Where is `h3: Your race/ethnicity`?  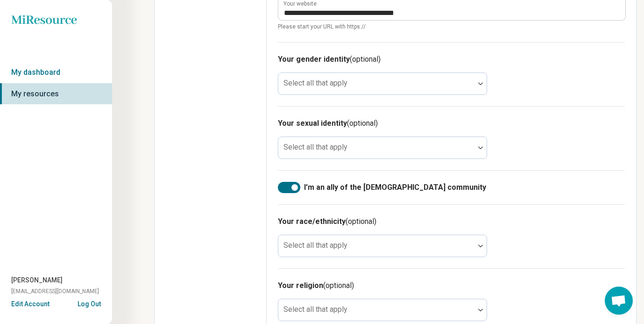
h3: Your race/ethnicity is located at coordinates (451, 221).